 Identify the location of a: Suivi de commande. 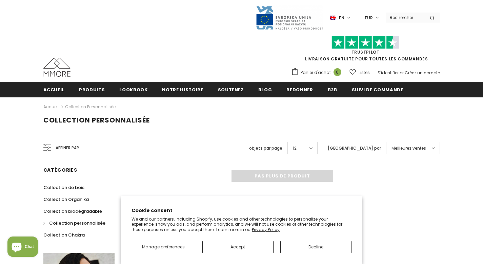
(378, 89).